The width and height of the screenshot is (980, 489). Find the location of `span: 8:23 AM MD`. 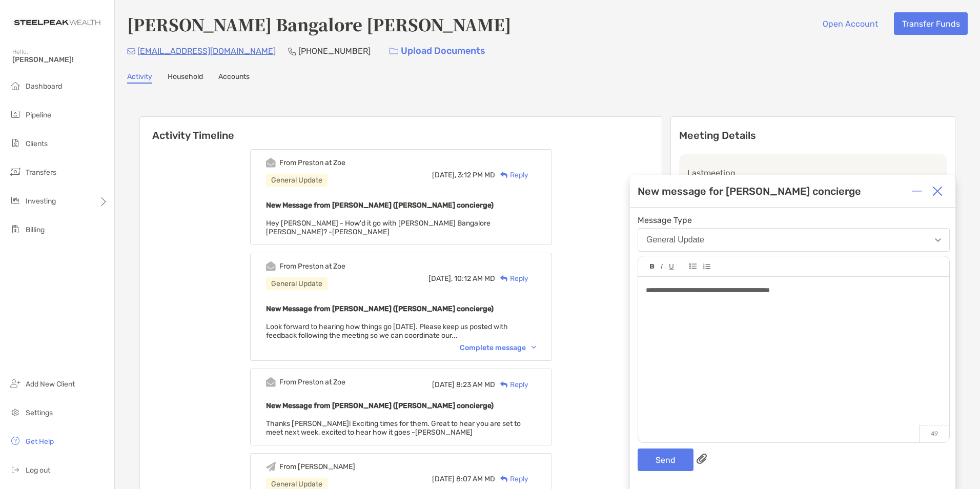

span: 8:23 AM MD is located at coordinates (476, 384).